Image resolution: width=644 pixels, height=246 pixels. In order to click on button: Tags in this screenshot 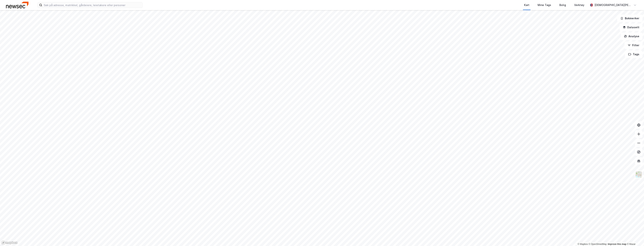, I will do `click(633, 54)`.